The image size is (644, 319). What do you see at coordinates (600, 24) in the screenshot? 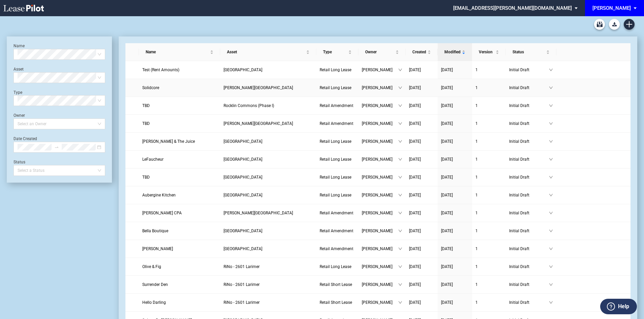
I see `a: Archive` at bounding box center [600, 24].